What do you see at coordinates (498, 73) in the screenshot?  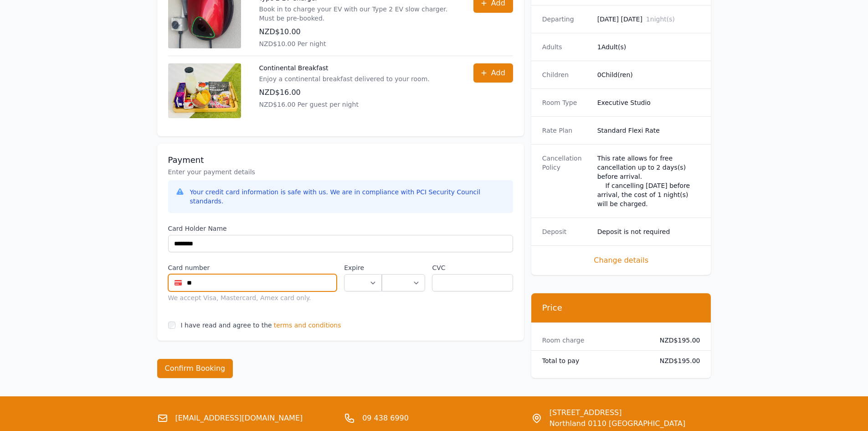 I see `span: Add` at bounding box center [498, 73].